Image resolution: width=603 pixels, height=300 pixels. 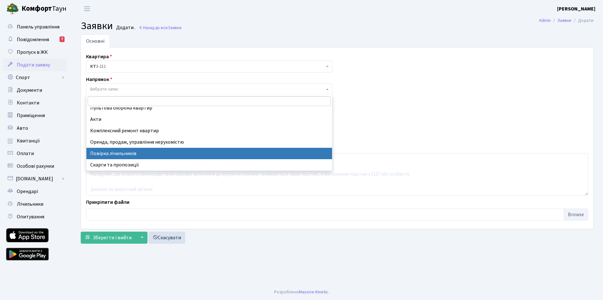 What do you see at coordinates (35, 166) in the screenshot?
I see `span: Особові рахунки` at bounding box center [35, 166].